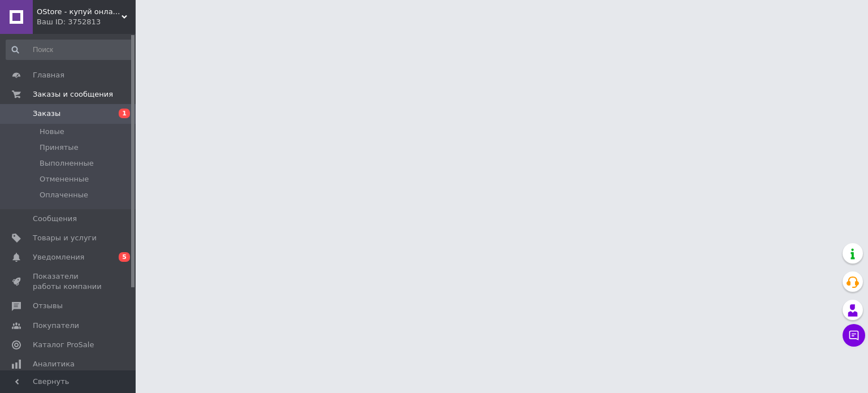 The width and height of the screenshot is (868, 393). What do you see at coordinates (68, 281) in the screenshot?
I see `span: Показатели работы компании` at bounding box center [68, 281].